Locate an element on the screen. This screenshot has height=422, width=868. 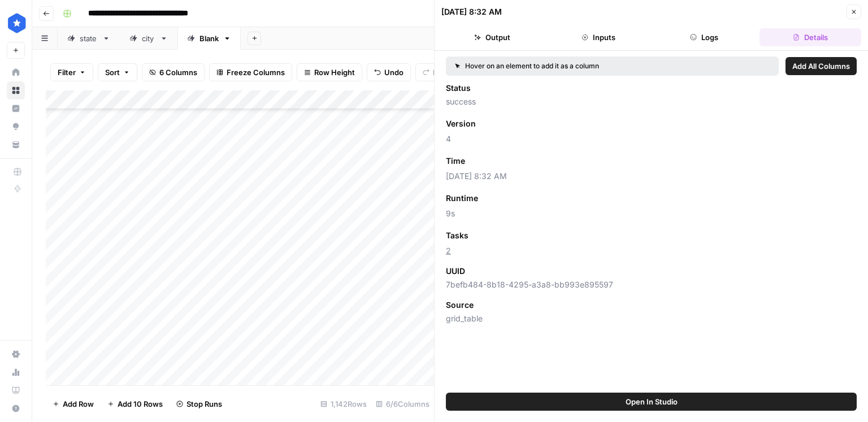
button: Add All Columns is located at coordinates (821, 66).